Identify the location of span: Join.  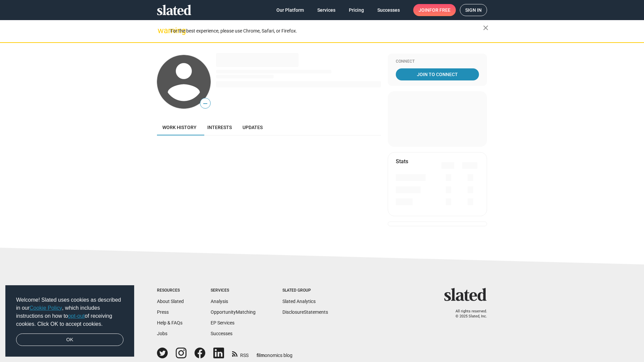
(434, 10).